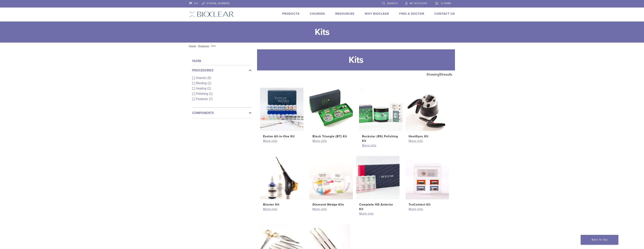  Describe the element at coordinates (427, 113) in the screenshot. I see `a: HeatSync KitHeatSync Kit` at that location.